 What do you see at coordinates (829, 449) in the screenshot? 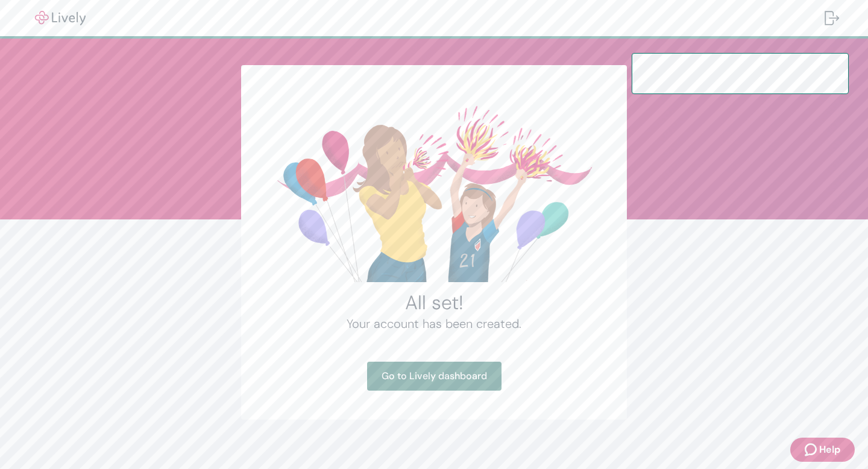
I see `span: Help` at bounding box center [829, 449].